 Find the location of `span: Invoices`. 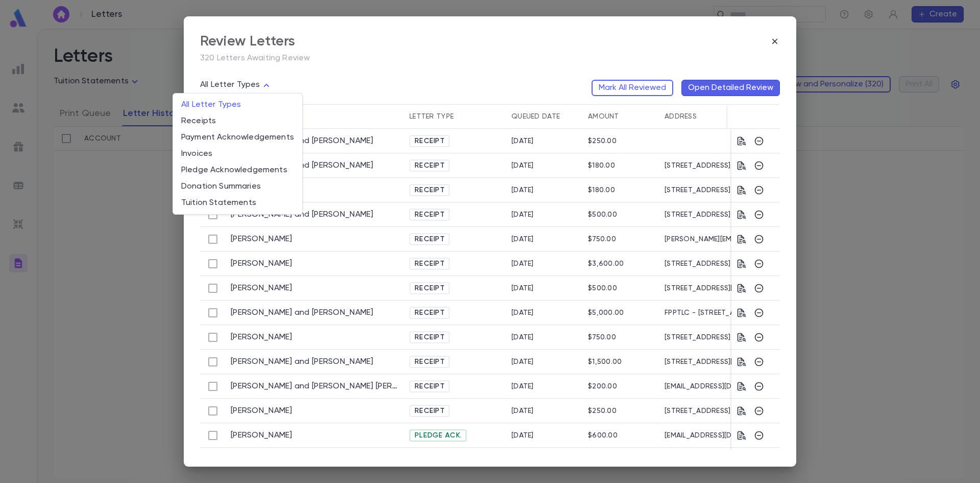

span: Invoices is located at coordinates (237, 154).